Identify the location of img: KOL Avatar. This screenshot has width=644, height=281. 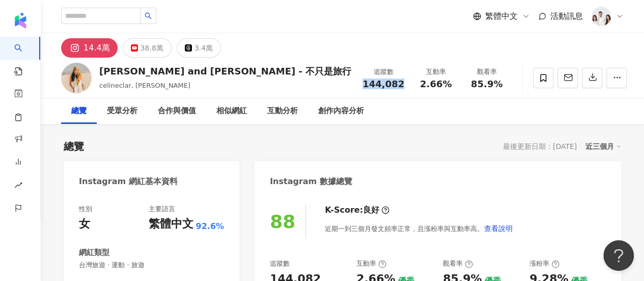
(76, 78).